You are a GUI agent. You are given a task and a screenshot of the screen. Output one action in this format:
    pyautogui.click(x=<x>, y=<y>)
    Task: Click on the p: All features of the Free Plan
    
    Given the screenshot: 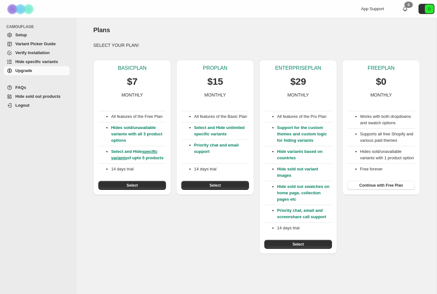 What is the action you would take?
    pyautogui.click(x=138, y=117)
    